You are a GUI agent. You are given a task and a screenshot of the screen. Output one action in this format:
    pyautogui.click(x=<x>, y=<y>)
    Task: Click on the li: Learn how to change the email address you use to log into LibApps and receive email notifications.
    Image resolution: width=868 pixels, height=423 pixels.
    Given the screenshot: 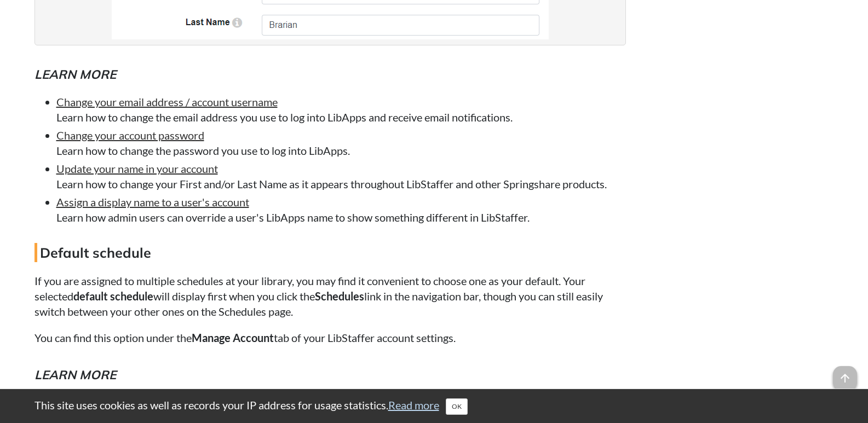 What is the action you would take?
    pyautogui.click(x=341, y=109)
    